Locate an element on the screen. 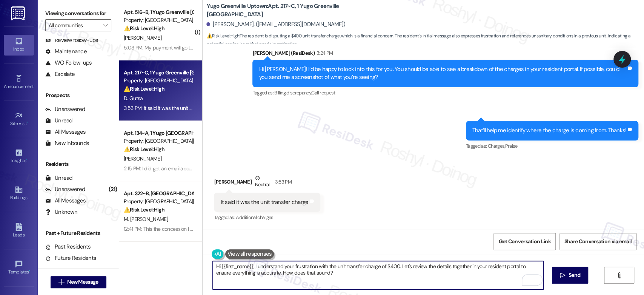 This screenshot has height=295, width=644. span: D. Gutsa is located at coordinates (133, 98).